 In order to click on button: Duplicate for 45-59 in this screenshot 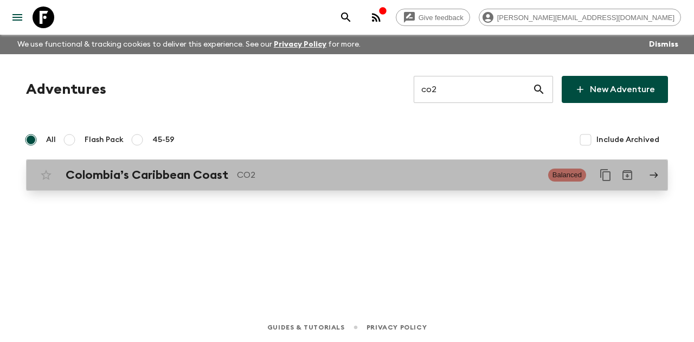, I will do `click(606, 175)`.